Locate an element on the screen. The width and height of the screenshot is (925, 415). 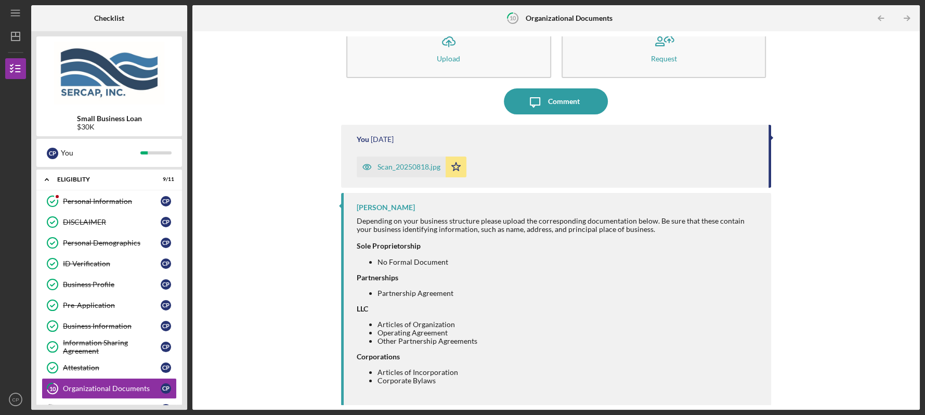
strong: Sole Proprietorship is located at coordinates (388, 245).